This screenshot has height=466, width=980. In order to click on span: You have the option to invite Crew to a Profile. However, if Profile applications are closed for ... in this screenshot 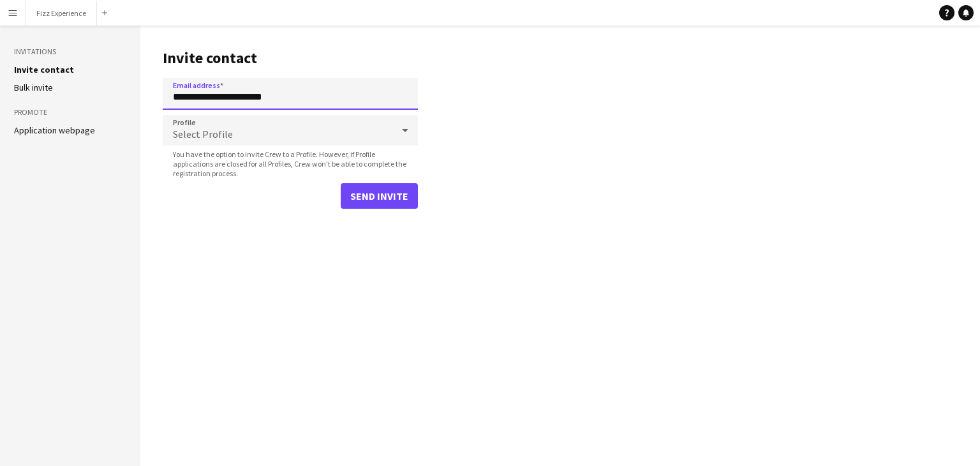, I will do `click(290, 163)`.